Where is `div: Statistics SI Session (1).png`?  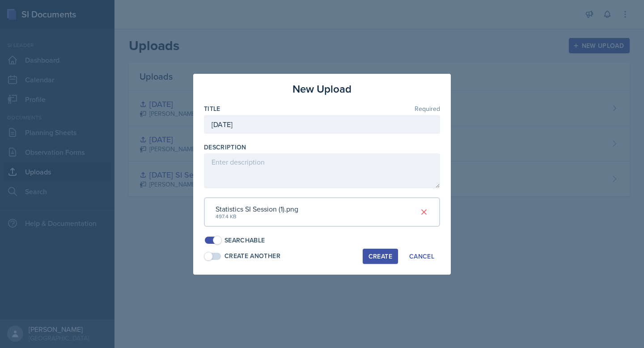
div: Statistics SI Session (1).png is located at coordinates (257, 209).